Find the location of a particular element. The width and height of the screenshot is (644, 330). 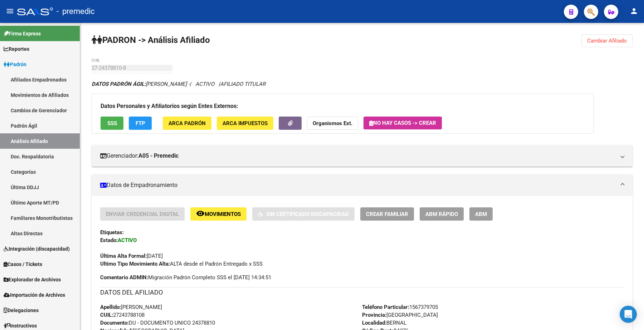

strong: Organismos Ext. is located at coordinates (332, 123).